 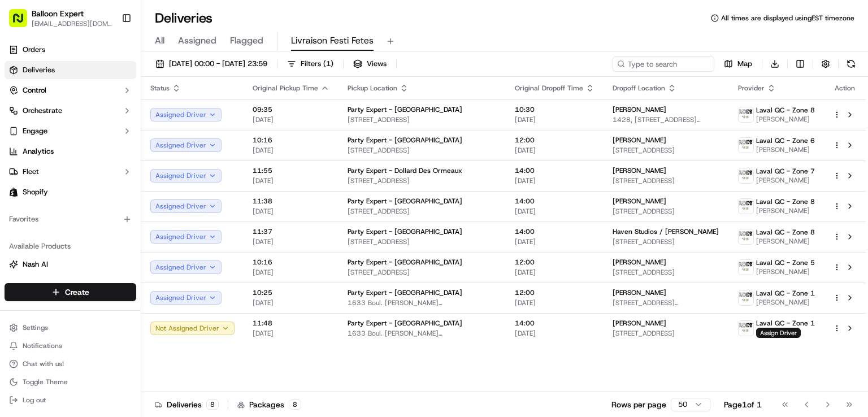 What do you see at coordinates (70, 90) in the screenshot?
I see `button: Control` at bounding box center [70, 90].